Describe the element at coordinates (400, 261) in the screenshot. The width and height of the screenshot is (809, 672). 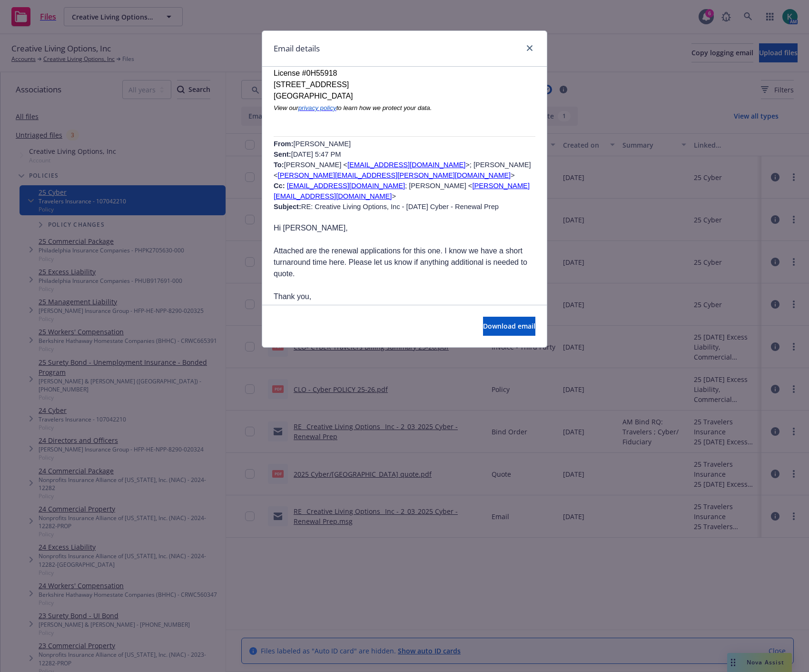
I see `span: Attached are the renewal applications for this one. I know we have a short turnaround time here. ...` at that location.